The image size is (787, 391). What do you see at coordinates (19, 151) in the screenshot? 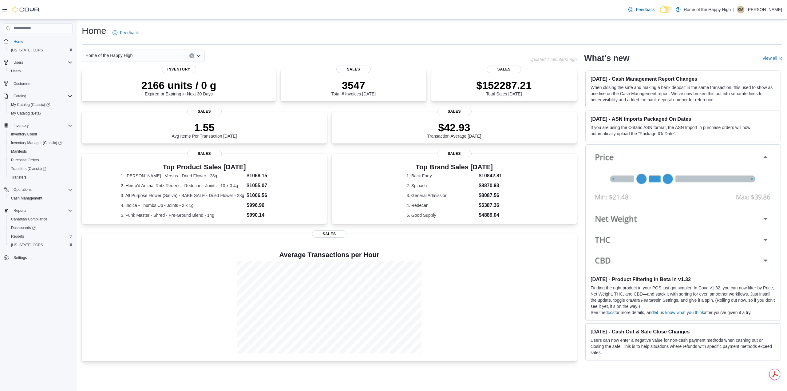
I see `a: Manifests` at bounding box center [19, 151].